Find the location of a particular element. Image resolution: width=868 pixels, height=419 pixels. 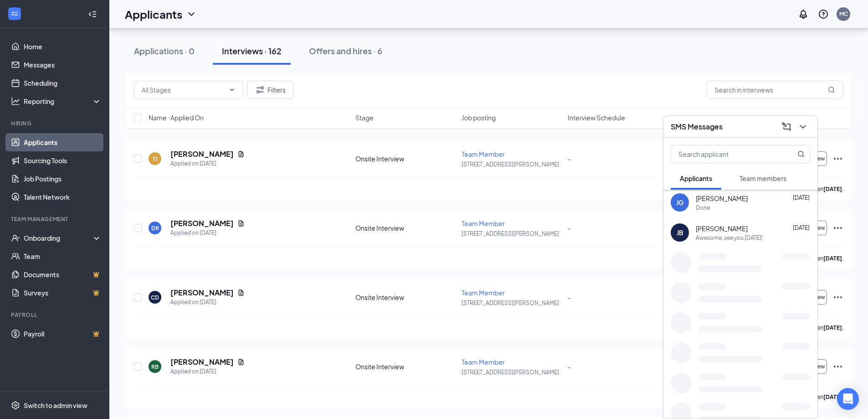

svg: Analysis is located at coordinates (15, 101).